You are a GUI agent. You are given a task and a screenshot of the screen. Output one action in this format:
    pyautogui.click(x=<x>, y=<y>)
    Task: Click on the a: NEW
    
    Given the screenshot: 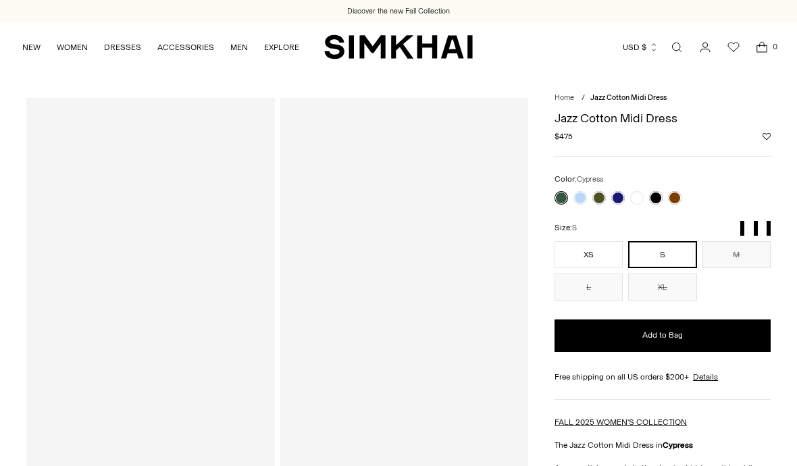 What is the action you would take?
    pyautogui.click(x=31, y=47)
    